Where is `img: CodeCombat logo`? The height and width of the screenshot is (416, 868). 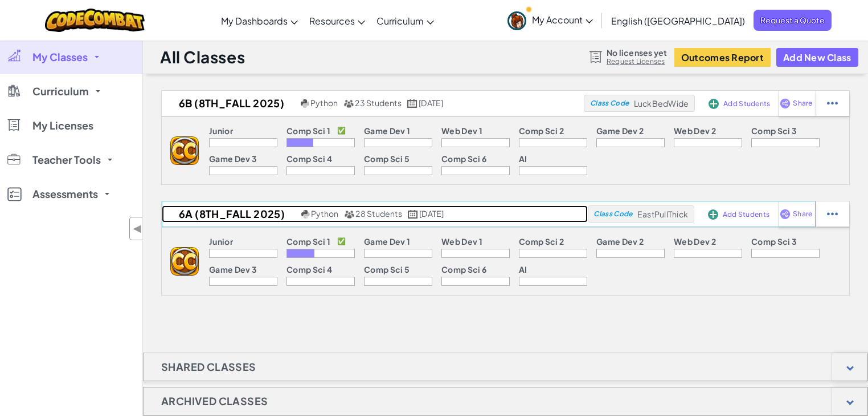 img: CodeCombat logo is located at coordinates (95, 20).